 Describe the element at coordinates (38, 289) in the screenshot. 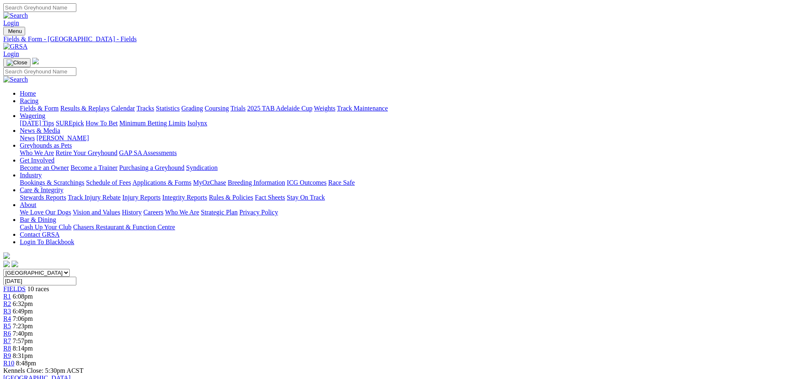

I see `span: 10 races` at that location.